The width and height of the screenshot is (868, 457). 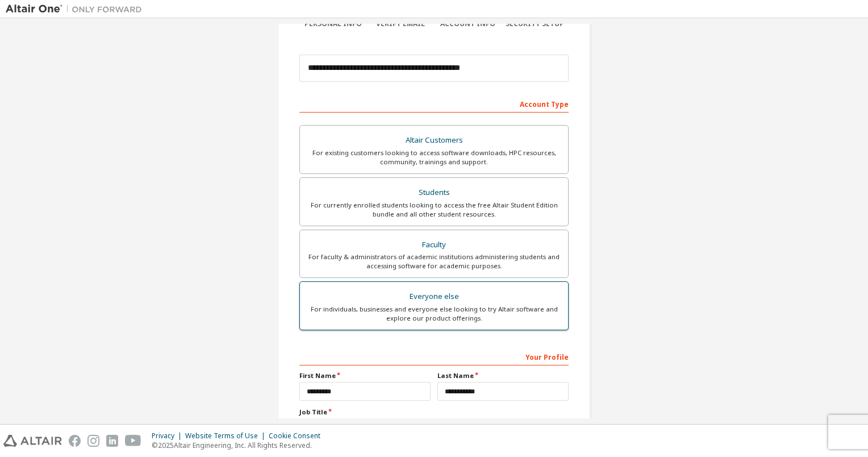 What do you see at coordinates (434, 103) in the screenshot?
I see `div: Account Type` at bounding box center [434, 103].